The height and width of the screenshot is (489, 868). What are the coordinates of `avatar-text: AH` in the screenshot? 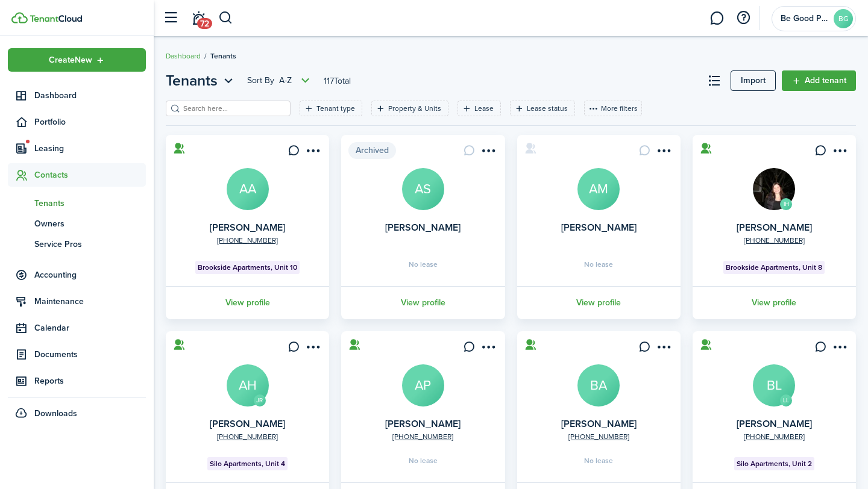 It's located at (248, 386).